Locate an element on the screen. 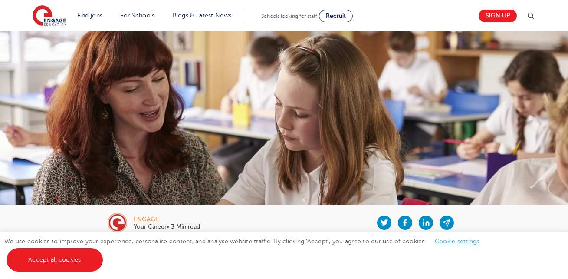  p: Your Career• 3 Min read is located at coordinates (167, 227).